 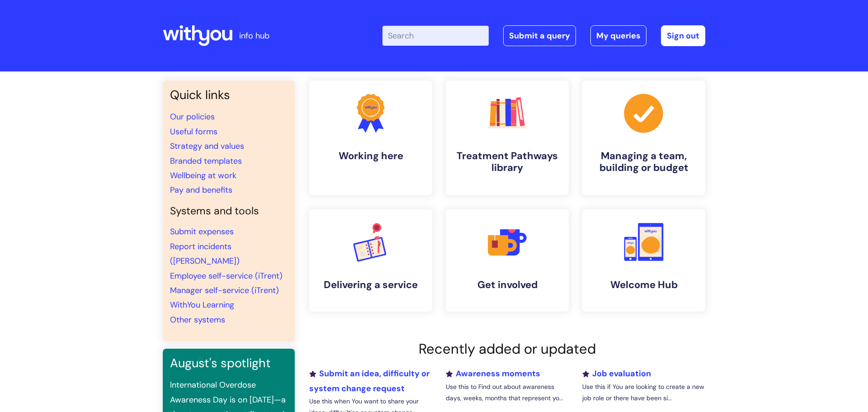 What do you see at coordinates (206, 161) in the screenshot?
I see `a: Branded templates` at bounding box center [206, 161].